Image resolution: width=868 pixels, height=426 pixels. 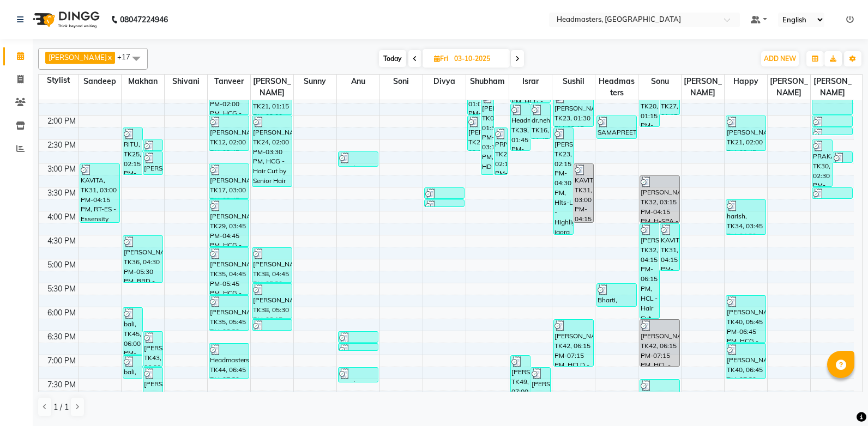 What do you see at coordinates (62, 145) in the screenshot?
I see `div: 2:30 PM` at bounding box center [62, 145].